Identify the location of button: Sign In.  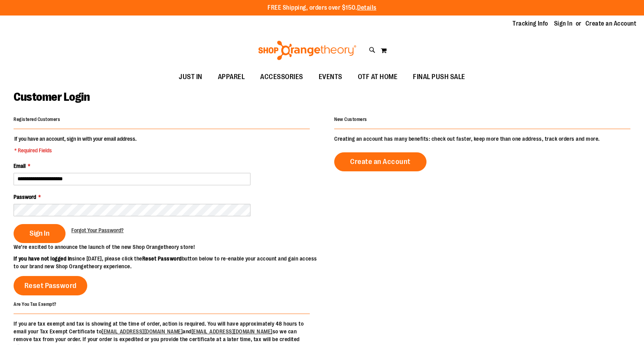
(39, 233).